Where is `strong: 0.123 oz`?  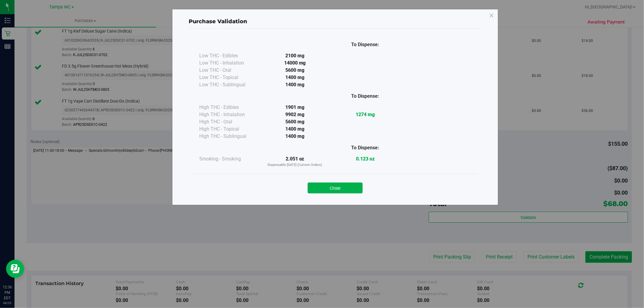 strong: 0.123 oz is located at coordinates (366, 158).